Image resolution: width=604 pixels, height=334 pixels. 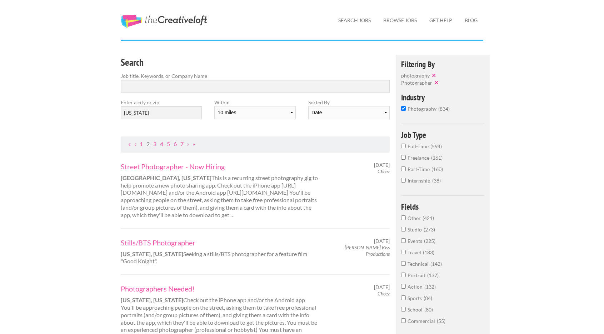 I want to click on input: Full-Time594, so click(x=403, y=146).